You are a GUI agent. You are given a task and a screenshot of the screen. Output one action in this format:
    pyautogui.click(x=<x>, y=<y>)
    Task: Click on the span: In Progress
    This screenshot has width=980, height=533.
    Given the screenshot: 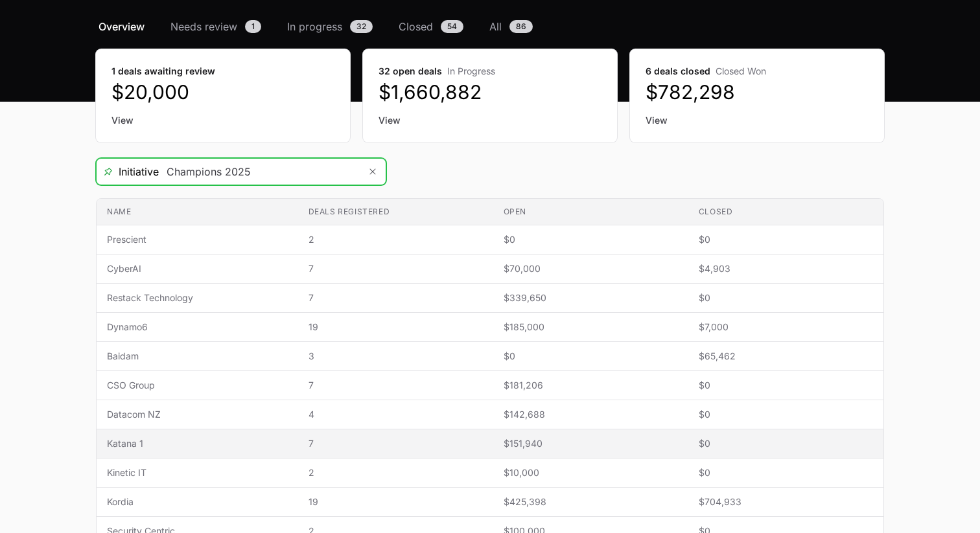 What is the action you would take?
    pyautogui.click(x=471, y=71)
    